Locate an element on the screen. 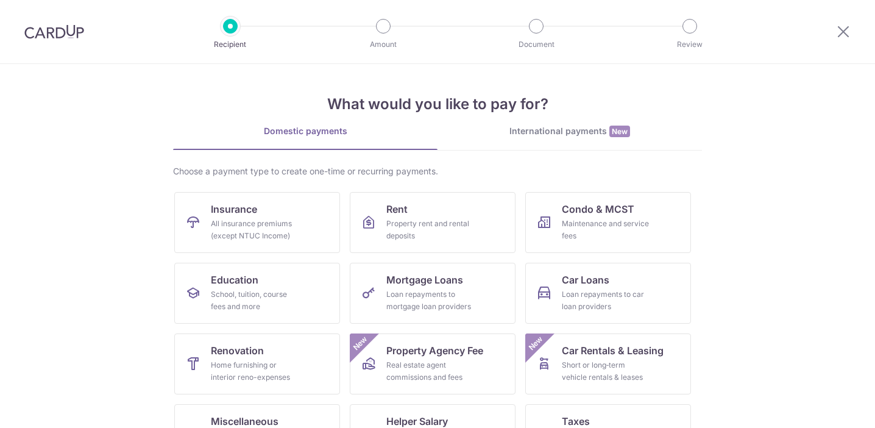  div: School, tuition, course fees and more is located at coordinates (255, 300).